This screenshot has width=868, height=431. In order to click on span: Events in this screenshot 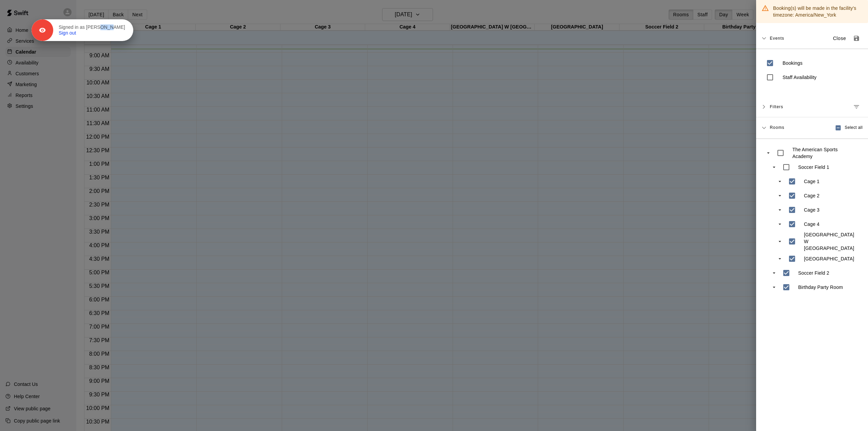, I will do `click(777, 39)`.